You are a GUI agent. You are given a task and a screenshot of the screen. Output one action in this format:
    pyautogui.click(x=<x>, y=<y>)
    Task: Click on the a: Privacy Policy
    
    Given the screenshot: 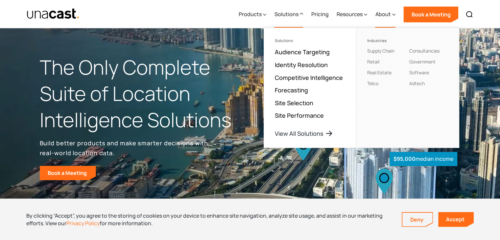 What is the action you would take?
    pyautogui.click(x=83, y=223)
    